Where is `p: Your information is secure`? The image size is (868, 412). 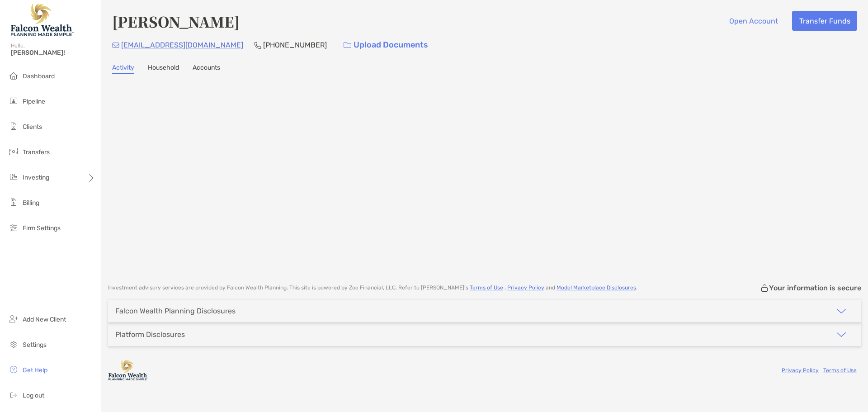 p: Your information is secure is located at coordinates (815, 288).